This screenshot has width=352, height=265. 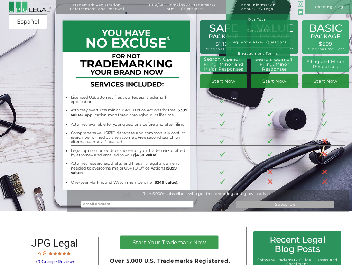 I want to click on a: More InformationAbout JPG Legal, so click(x=258, y=10).